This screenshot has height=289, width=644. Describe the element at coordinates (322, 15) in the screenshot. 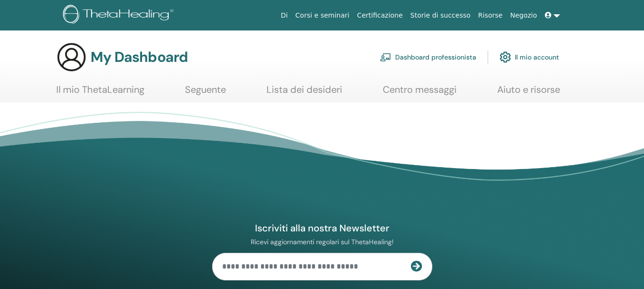

I see `a: Corsi e seminari` at that location.